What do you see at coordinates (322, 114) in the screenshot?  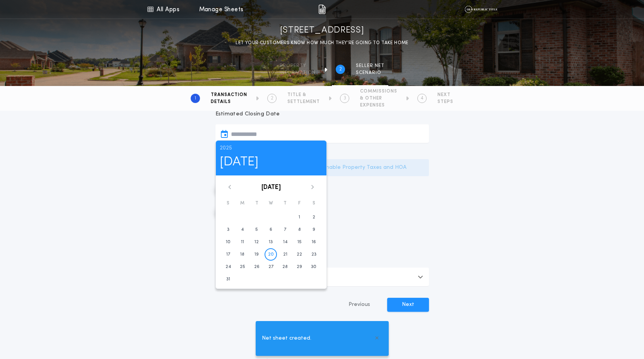 I see `p: Estimated Closing Date` at bounding box center [322, 114].